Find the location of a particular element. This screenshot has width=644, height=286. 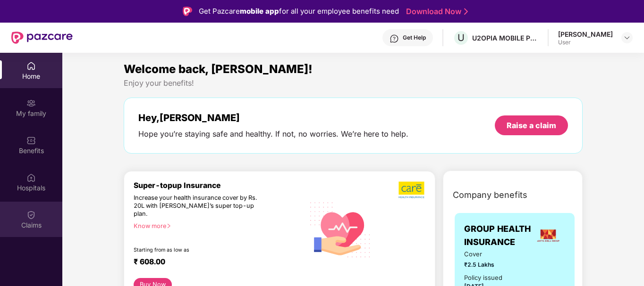

img: svg+xml;base64,PHN2ZyBpZD0iSG9zcGl0YWxzIiB4bWxucz0iaHR0cDovL3d3dy53My5vcmcvMjAwMC9zdmciIHdpZHRoPS... is located at coordinates (31, 178).